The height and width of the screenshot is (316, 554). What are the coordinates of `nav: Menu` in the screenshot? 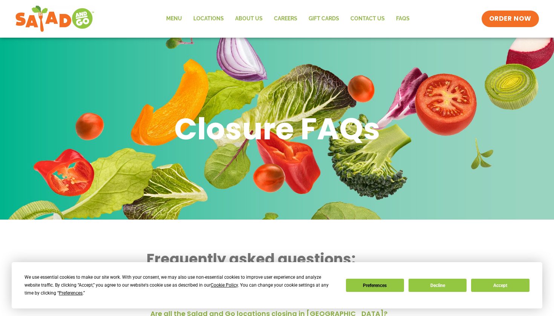 It's located at (288, 19).